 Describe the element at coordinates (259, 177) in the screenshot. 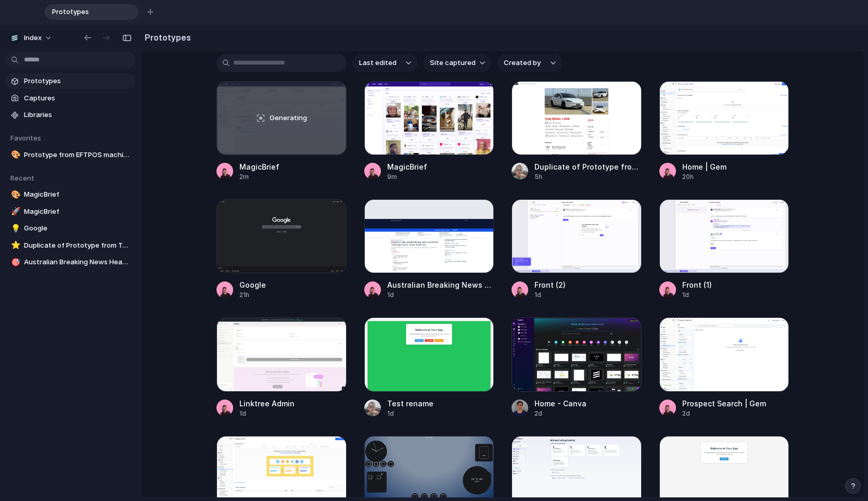

I see `div: 2m` at that location.